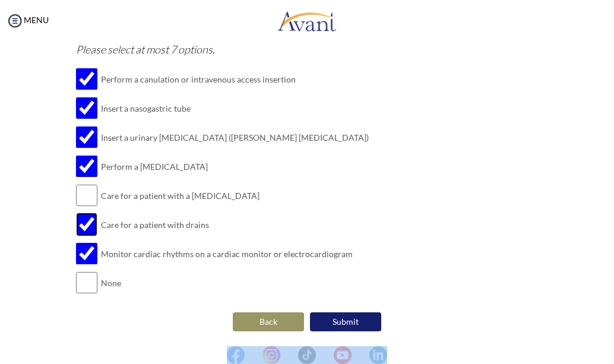 The height and width of the screenshot is (364, 614). What do you see at coordinates (145, 49) in the screenshot?
I see `i: Please select at most 7 options.` at bounding box center [145, 49].